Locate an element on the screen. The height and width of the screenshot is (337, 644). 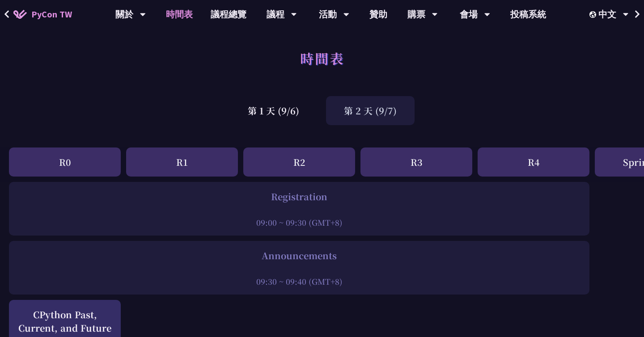
div: R0 is located at coordinates (65, 162).